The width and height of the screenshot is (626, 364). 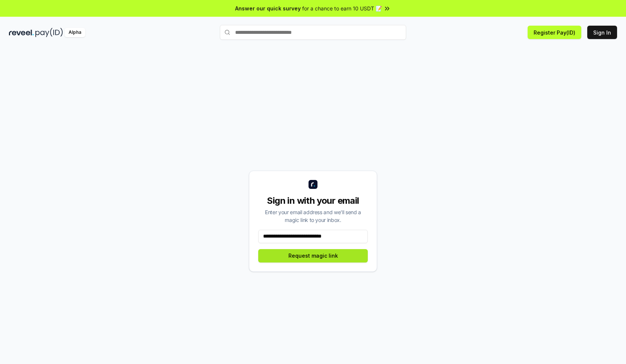 What do you see at coordinates (75, 32) in the screenshot?
I see `div: Alpha` at bounding box center [75, 32].